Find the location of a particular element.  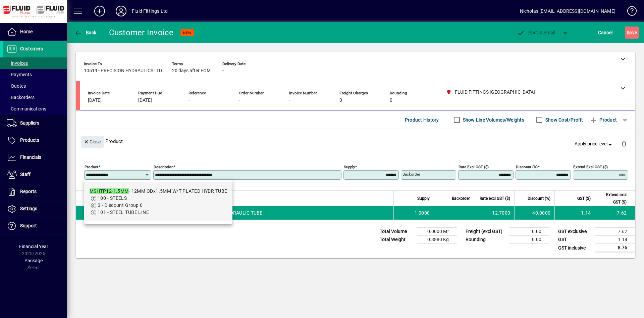

a: Communications is located at coordinates (35, 109).